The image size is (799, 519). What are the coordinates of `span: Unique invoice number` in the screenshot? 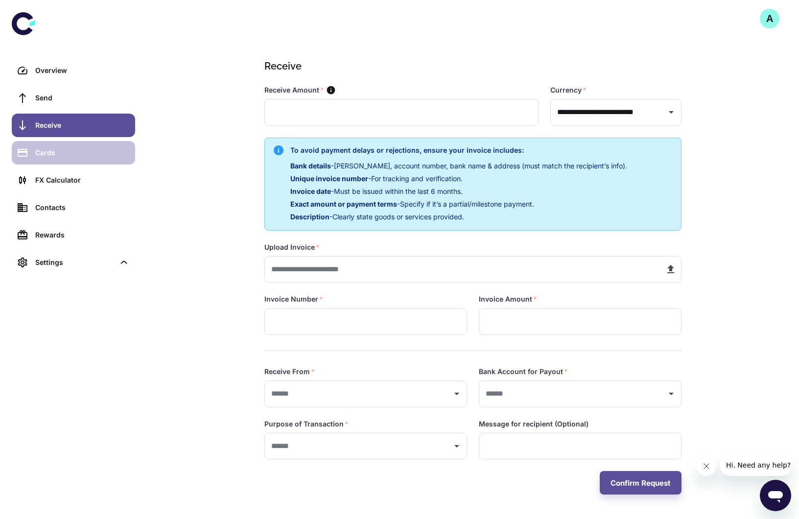 It's located at (329, 178).